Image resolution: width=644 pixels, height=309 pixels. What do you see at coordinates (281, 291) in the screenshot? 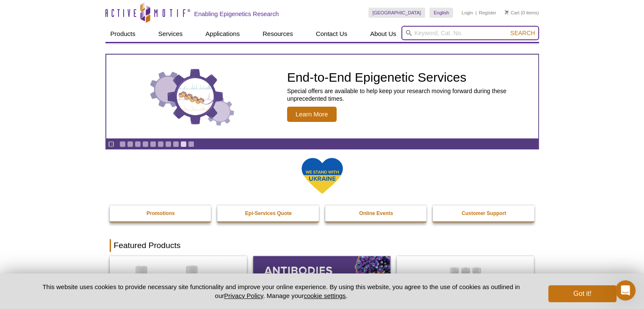
I see `p: This website uses cookies to provide necessary site functionality and improve your online experie...` at bounding box center [281, 291].